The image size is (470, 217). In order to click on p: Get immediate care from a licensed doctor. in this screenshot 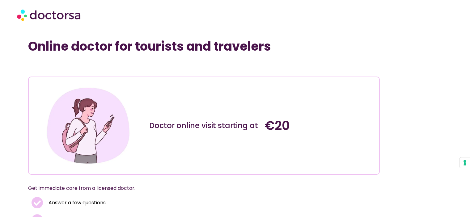, I will do `click(196, 188)`.